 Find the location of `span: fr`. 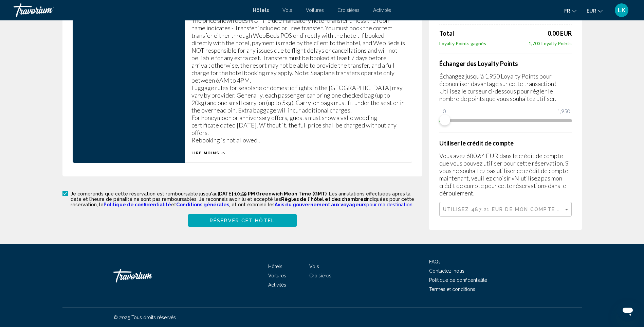

span: fr is located at coordinates (567, 11).